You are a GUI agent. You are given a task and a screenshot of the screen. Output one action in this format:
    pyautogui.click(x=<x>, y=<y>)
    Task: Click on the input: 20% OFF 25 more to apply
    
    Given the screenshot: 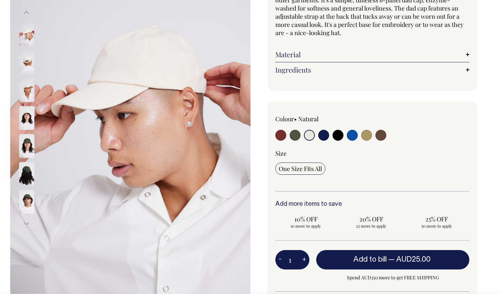 What is the action you would take?
    pyautogui.click(x=371, y=222)
    